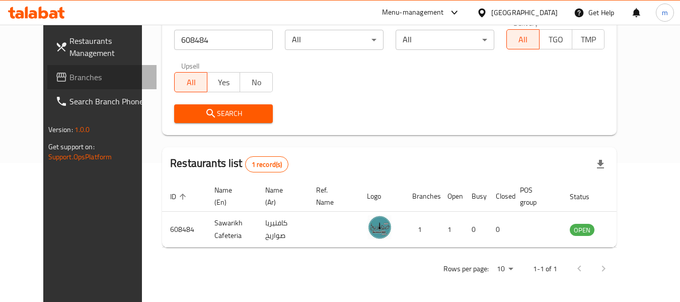 This screenshot has height=302, width=680. What do you see at coordinates (256, 82) in the screenshot?
I see `span: No` at bounding box center [256, 82].